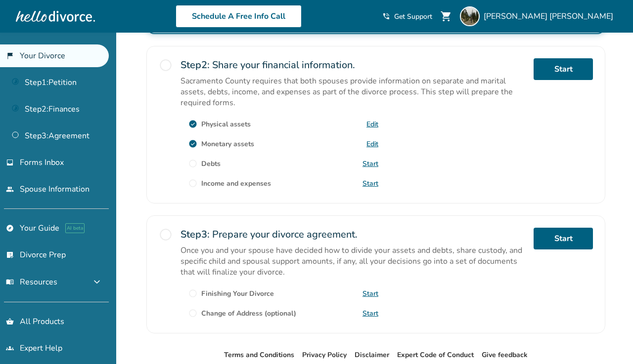  Describe the element at coordinates (10, 228) in the screenshot. I see `span: explore` at that location.